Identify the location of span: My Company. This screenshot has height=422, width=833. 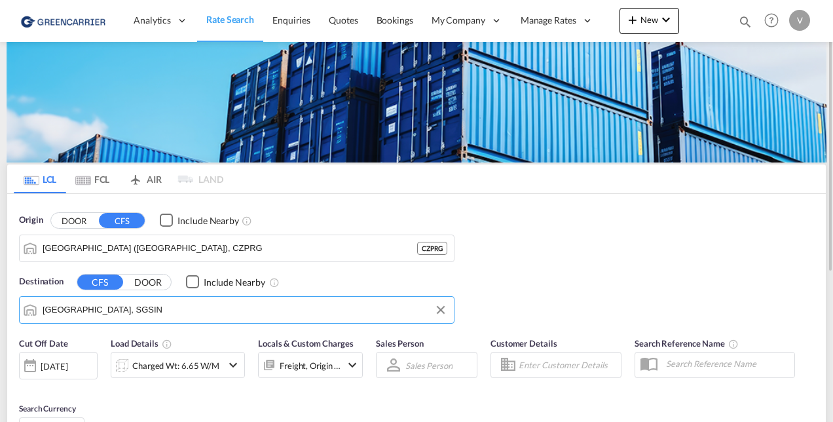
(458, 20).